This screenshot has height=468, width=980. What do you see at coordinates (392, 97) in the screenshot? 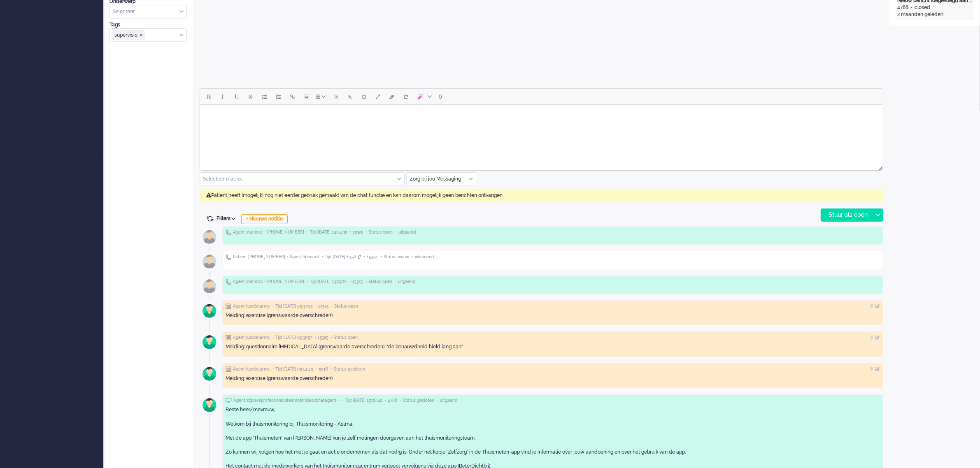
I see `button: Clear formatting` at bounding box center [392, 97].